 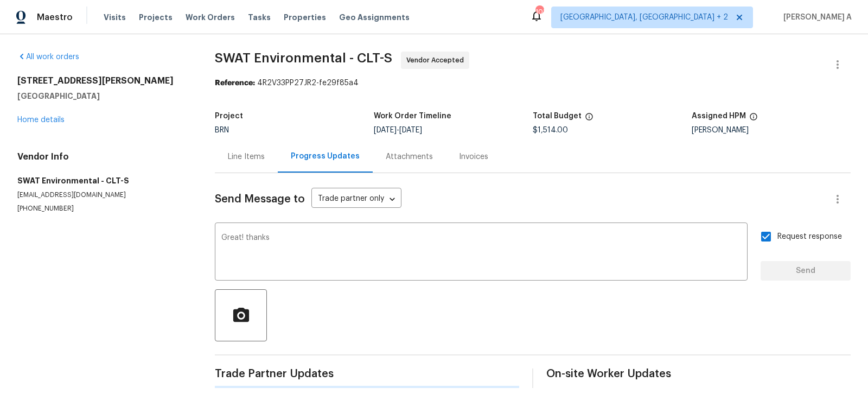 What do you see at coordinates (103, 157) in the screenshot?
I see `h4: Vendor Info` at bounding box center [103, 157].